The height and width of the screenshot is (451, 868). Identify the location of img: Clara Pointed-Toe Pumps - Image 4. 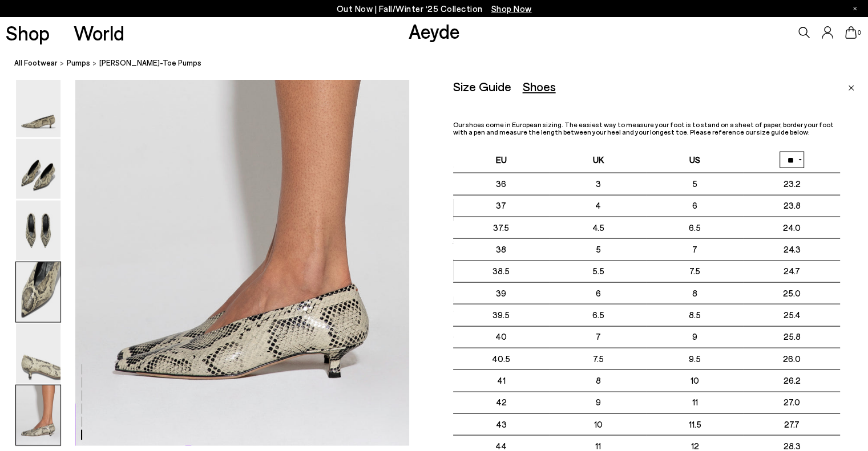
(38, 292).